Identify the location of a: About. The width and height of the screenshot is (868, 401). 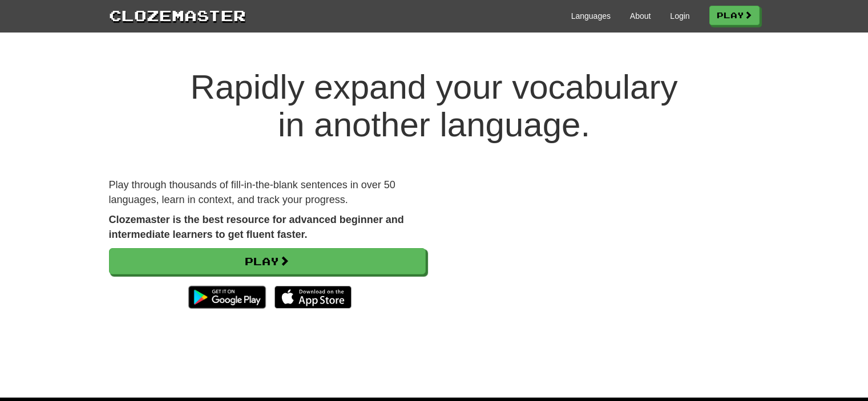
(640, 16).